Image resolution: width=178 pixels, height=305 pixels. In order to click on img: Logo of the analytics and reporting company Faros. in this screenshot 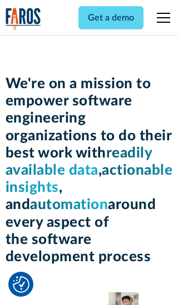, I will do `click(23, 19)`.